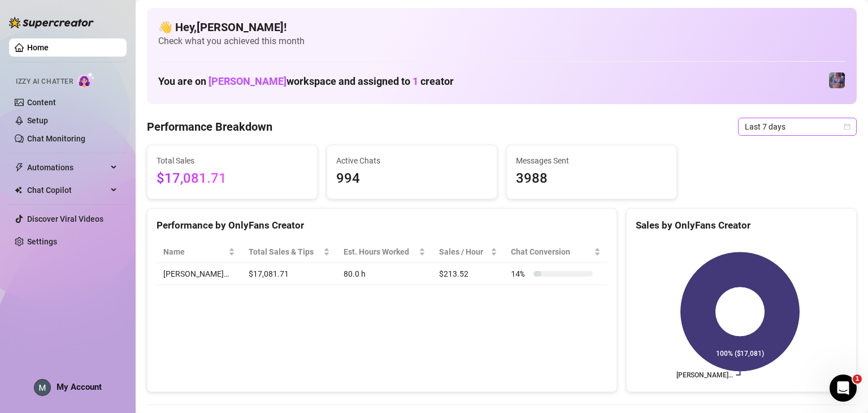  Describe the element at coordinates (79, 387) in the screenshot. I see `span: My Account` at that location.